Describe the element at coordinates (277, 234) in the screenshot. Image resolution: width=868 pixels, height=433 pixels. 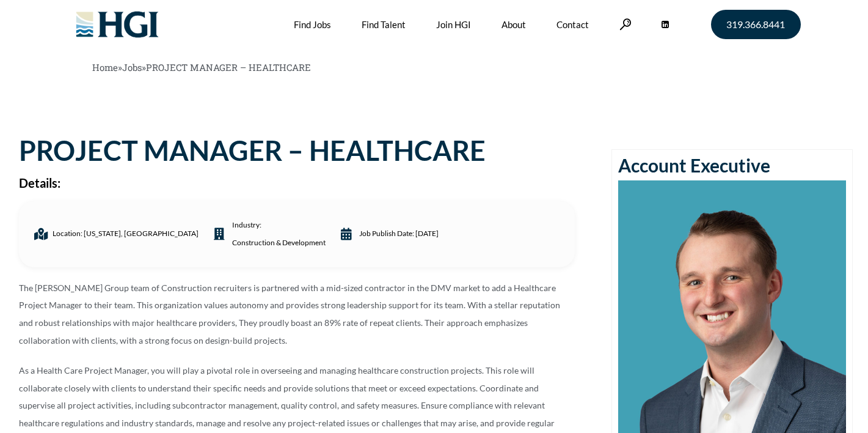
I see `span: industry:` at that location.